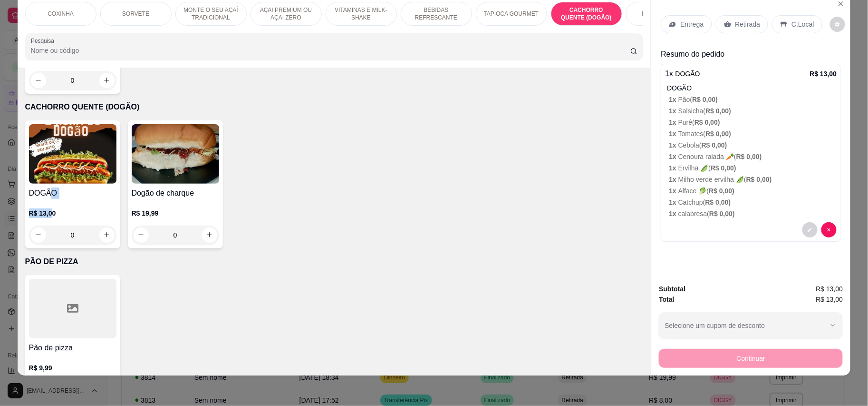  I want to click on h4: Dogão de charque, so click(175, 193).